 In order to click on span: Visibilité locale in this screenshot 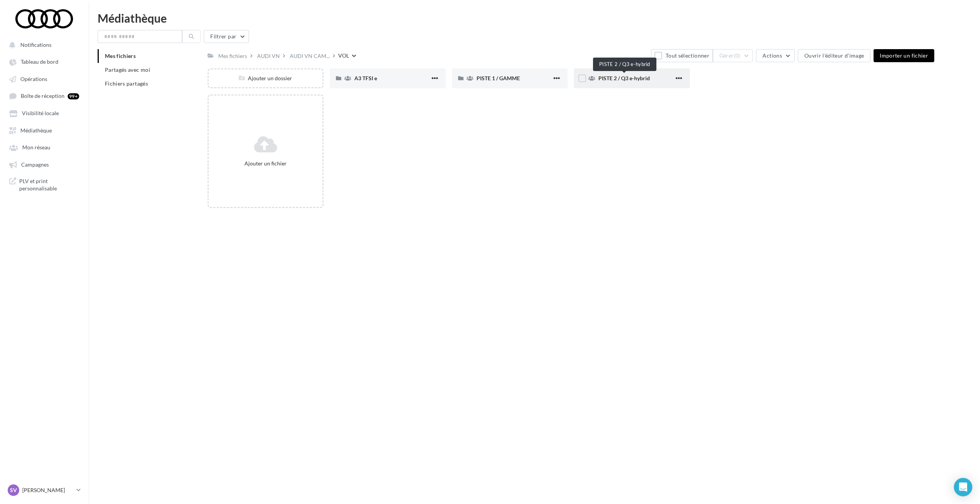, I will do `click(41, 113)`.